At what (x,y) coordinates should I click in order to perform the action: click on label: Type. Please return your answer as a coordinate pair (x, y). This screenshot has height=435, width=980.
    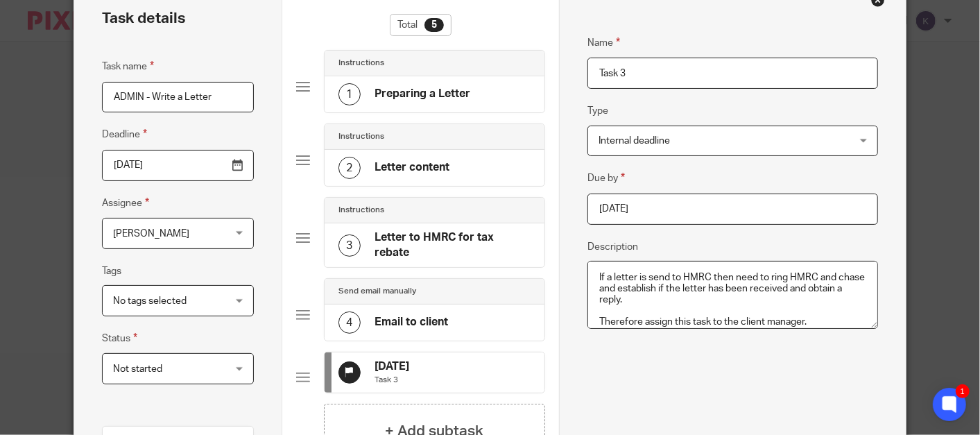
    Looking at the image, I should click on (598, 111).